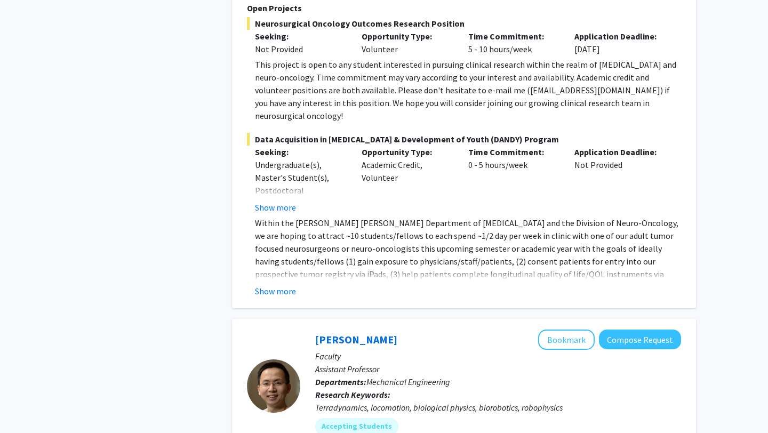 This screenshot has width=768, height=433. I want to click on b: Research Keywords:, so click(353, 395).